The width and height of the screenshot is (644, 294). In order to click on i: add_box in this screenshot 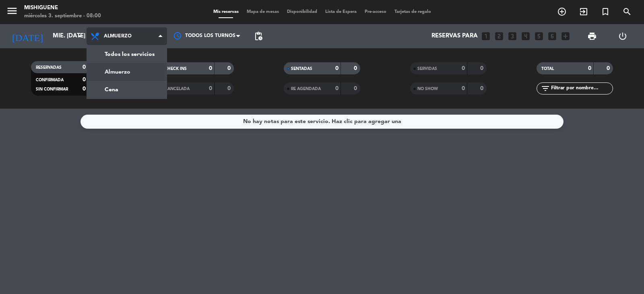, I will do `click(566, 36)`.